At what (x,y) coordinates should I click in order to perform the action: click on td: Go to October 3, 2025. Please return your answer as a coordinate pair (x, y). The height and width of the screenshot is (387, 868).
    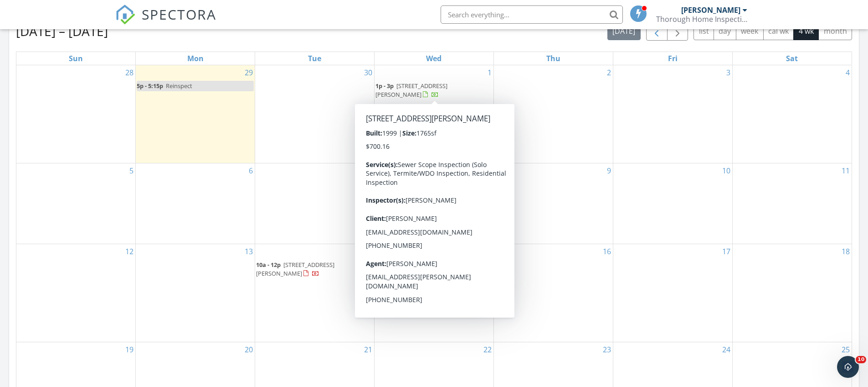
    Looking at the image, I should click on (672, 114).